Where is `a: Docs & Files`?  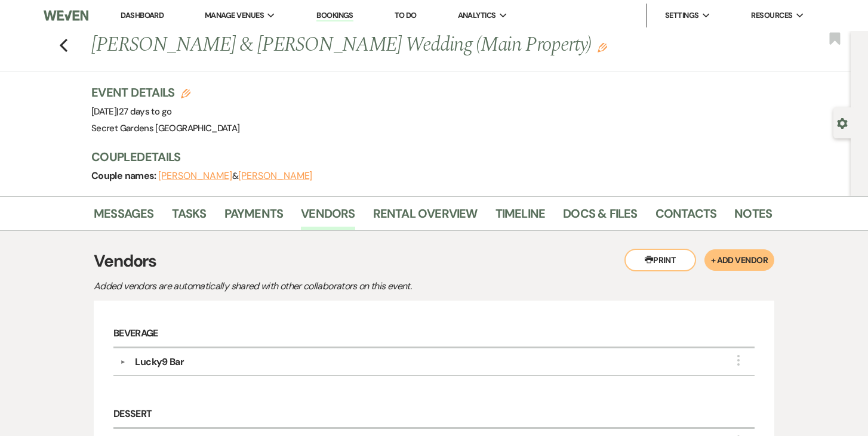 a: Docs & Files is located at coordinates (600, 217).